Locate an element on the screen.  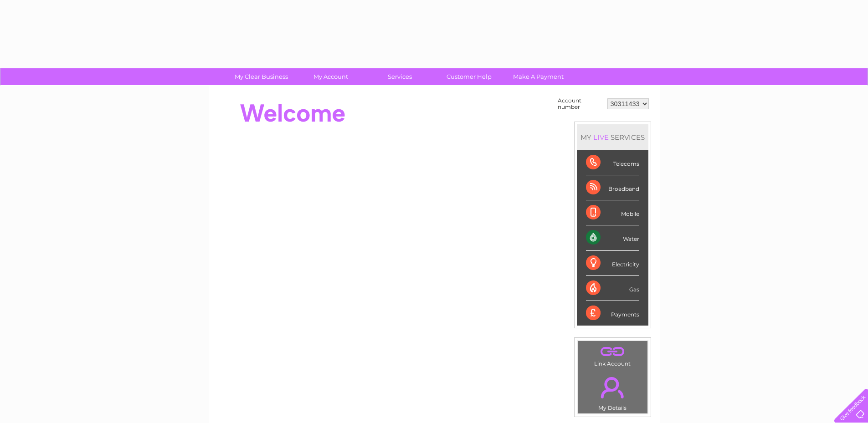
div: Gas is located at coordinates (612, 288).